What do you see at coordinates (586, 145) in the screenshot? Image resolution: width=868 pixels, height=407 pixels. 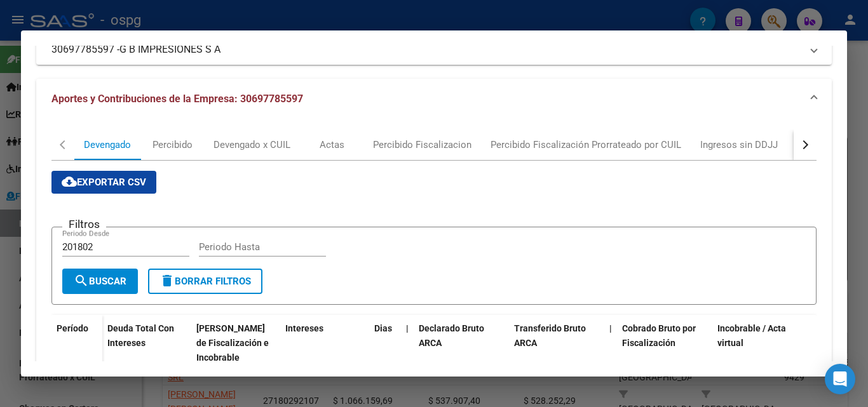 I see `div: Percibido Fiscalización Prorrateado por CUIL` at bounding box center [586, 145].